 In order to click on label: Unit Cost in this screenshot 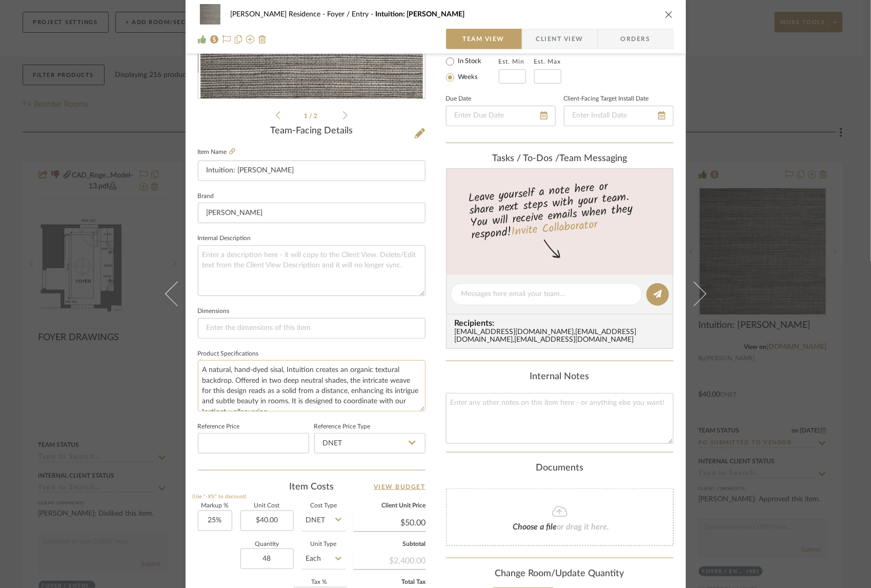, I will do `click(267, 506)`.